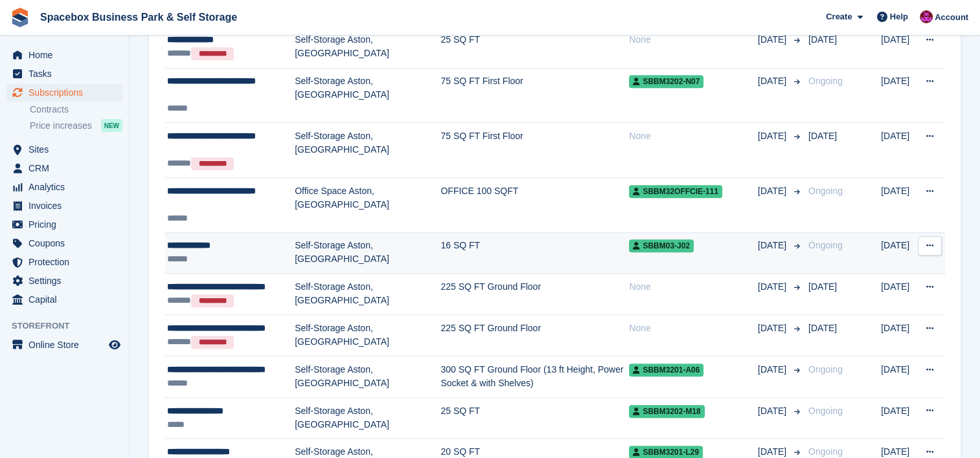 The height and width of the screenshot is (458, 980). Describe the element at coordinates (534, 205) in the screenshot. I see `td: OFFICE 100 SQFT` at that location.